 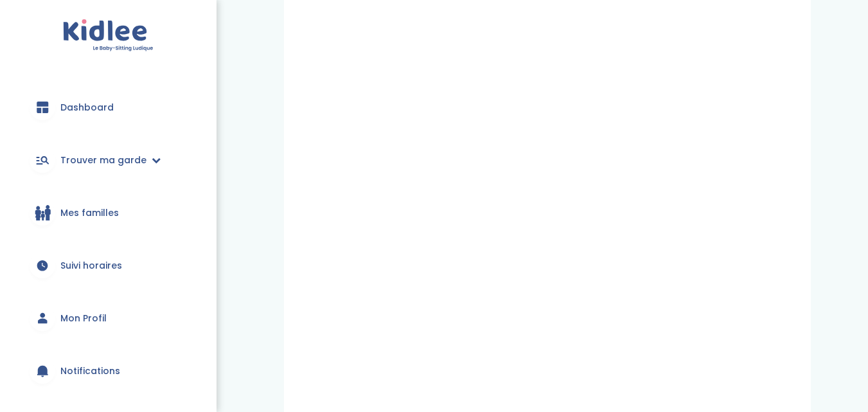 I want to click on span: Mes familles, so click(x=89, y=213).